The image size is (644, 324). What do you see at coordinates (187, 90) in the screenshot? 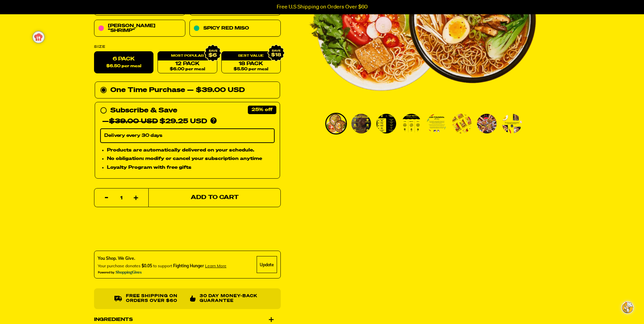
I see `div: One Time Purchase` at bounding box center [187, 90].